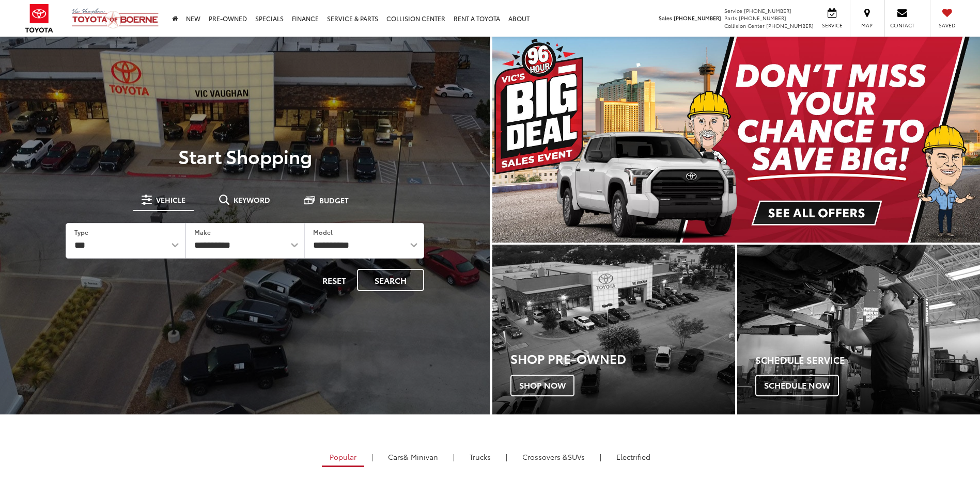 This screenshot has height=481, width=980. Describe the element at coordinates (203, 232) in the screenshot. I see `label: Make` at that location.